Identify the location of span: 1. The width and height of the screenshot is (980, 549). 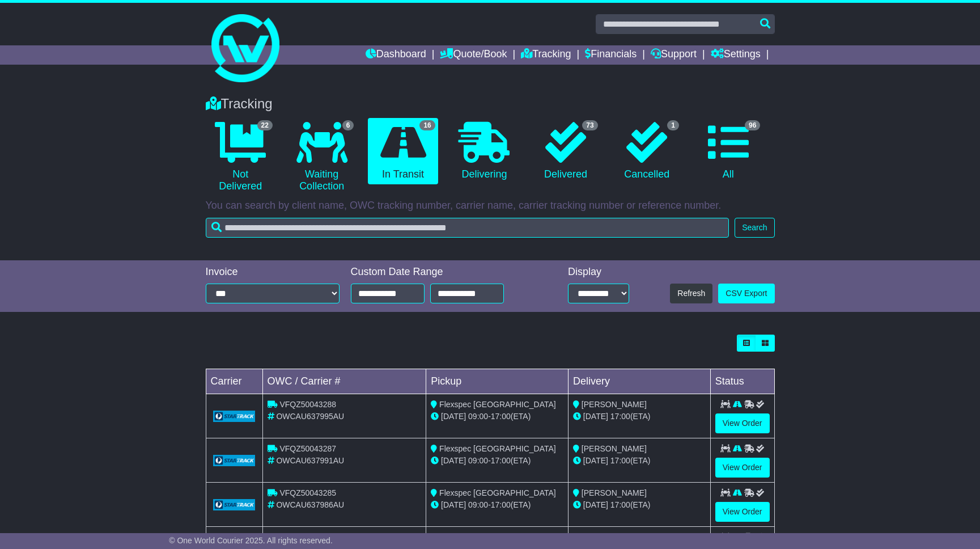
(673, 125).